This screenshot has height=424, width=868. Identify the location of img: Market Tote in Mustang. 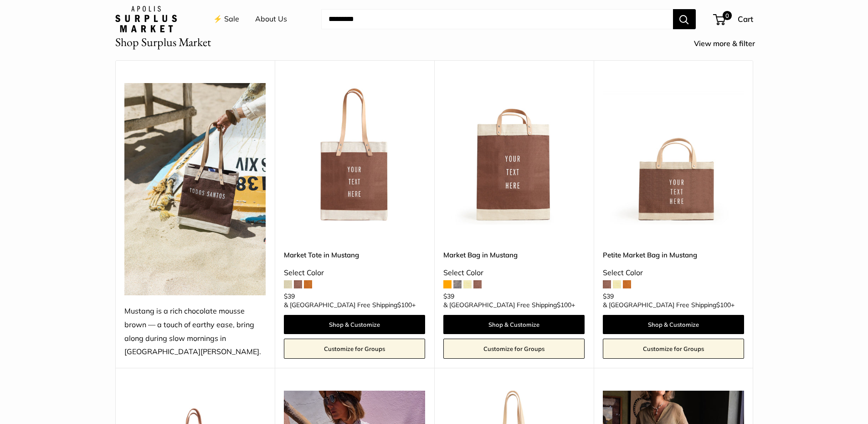
(354, 154).